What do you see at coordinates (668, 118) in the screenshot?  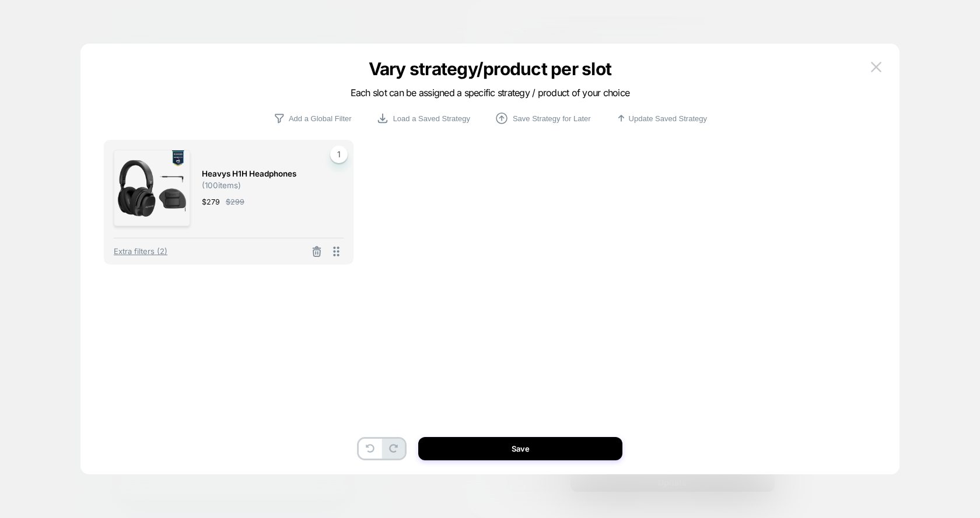 I see `p: Update Saved Strategy` at bounding box center [668, 118].